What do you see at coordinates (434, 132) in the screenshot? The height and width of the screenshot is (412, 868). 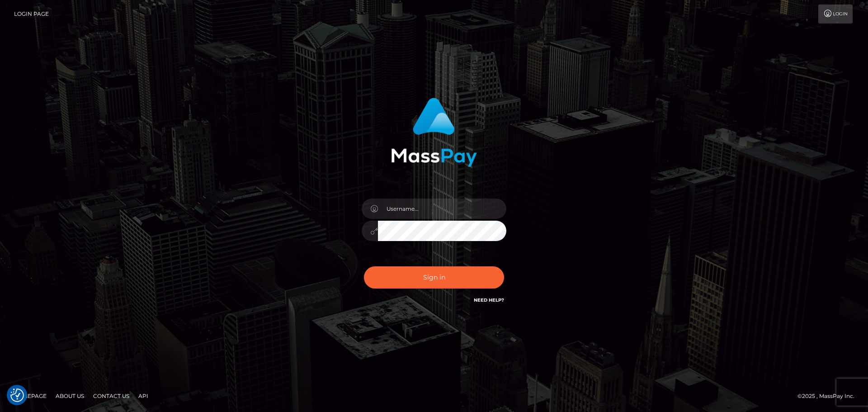 I see `img: MassPay Login` at bounding box center [434, 132].